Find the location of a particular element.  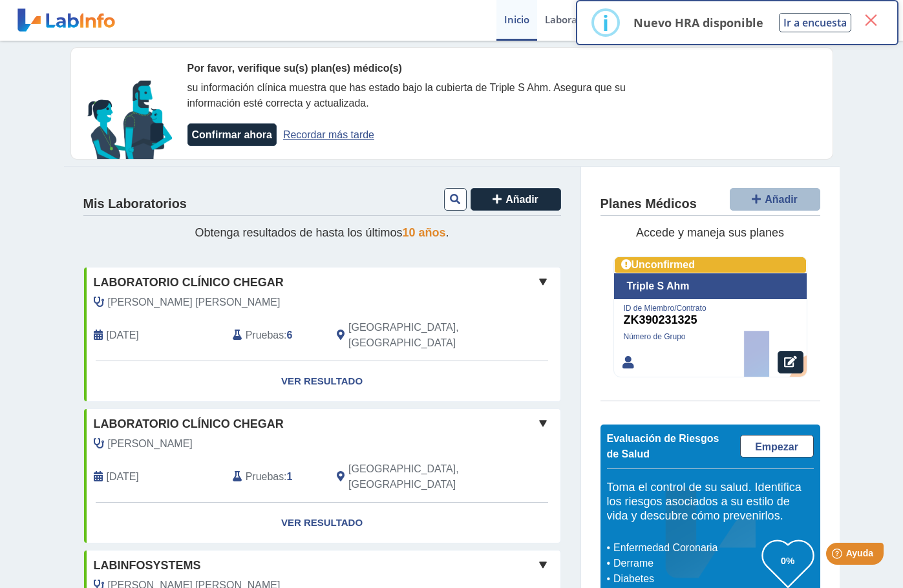

span: 2022-02-03 is located at coordinates (123, 336).